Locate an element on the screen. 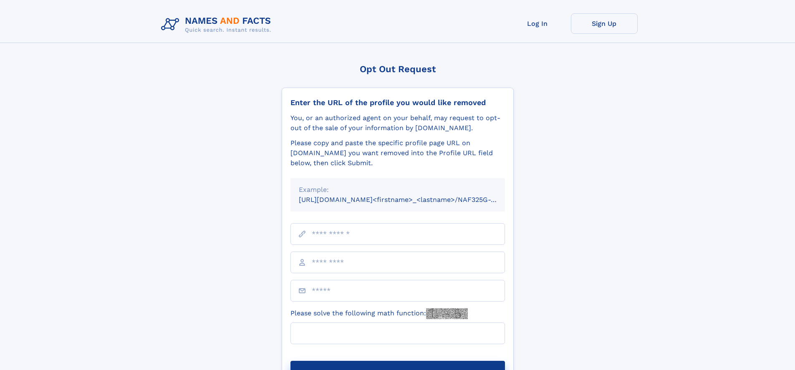 This screenshot has height=370, width=795. div: Enter the URL of the profile you would like removed is located at coordinates (398, 103).